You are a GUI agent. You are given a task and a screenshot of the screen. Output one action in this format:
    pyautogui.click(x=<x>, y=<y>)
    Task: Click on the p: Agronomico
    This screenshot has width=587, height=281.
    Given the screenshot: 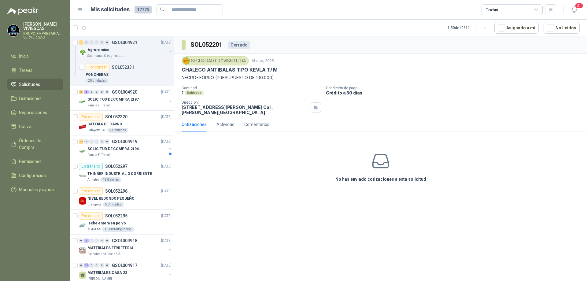 What is the action you would take?
    pyautogui.click(x=98, y=50)
    